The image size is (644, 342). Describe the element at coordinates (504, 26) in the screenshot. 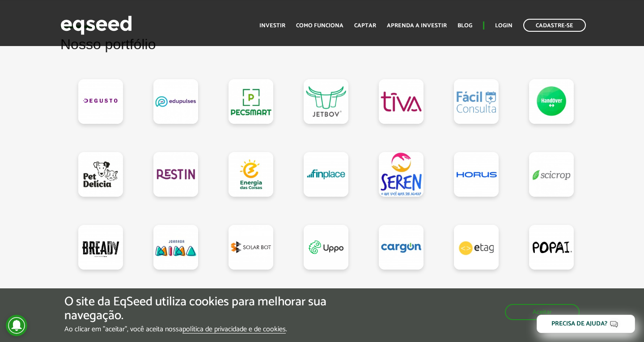

I see `a: Login` at that location.